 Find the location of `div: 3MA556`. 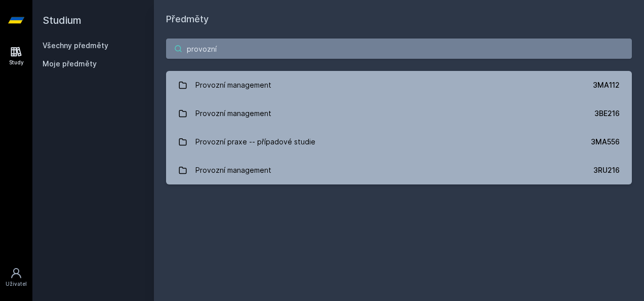

div: 3MA556 is located at coordinates (605, 142).